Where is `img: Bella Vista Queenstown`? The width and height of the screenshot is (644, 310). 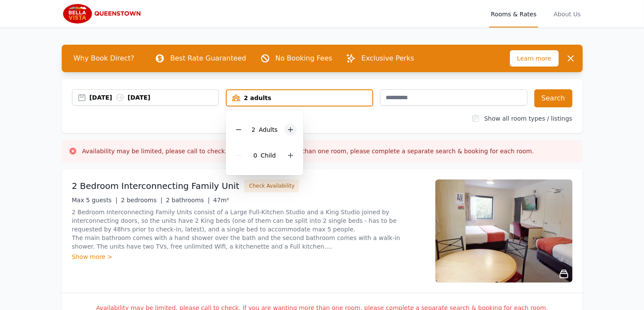 img: Bella Vista Queenstown is located at coordinates (103, 13).